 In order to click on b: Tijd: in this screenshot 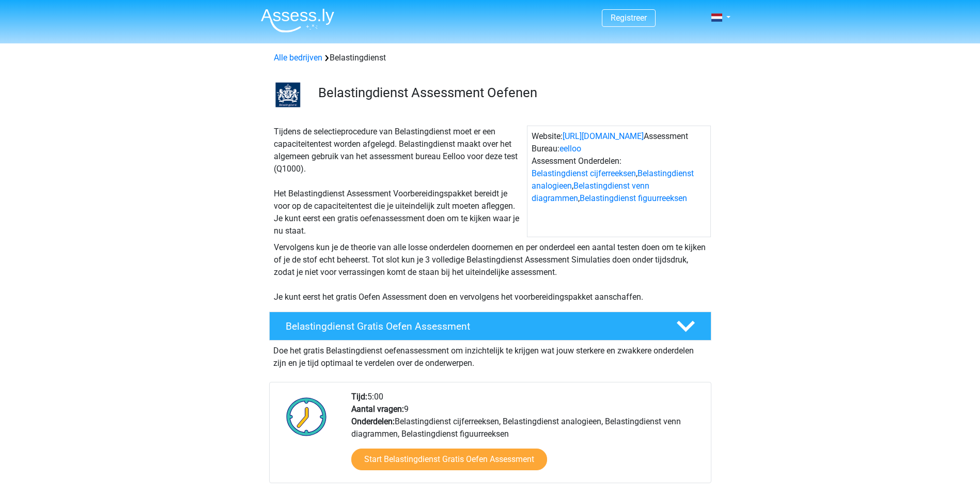, I will do `click(359, 396)`.